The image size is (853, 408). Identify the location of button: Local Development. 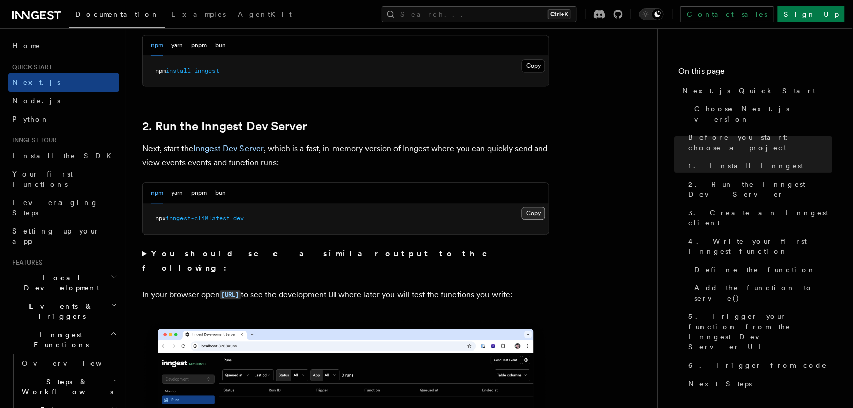
(64, 283).